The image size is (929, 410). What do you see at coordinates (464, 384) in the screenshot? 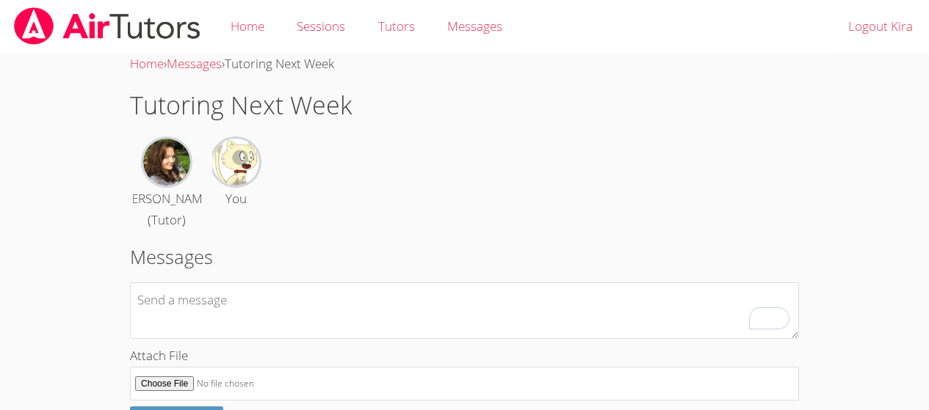
I see `input: Attach File` at bounding box center [464, 384].